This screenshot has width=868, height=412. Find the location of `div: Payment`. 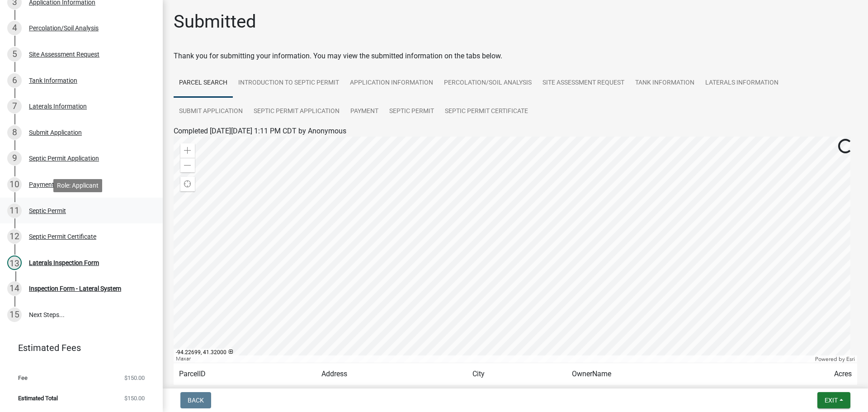

div: Payment is located at coordinates (42, 185).